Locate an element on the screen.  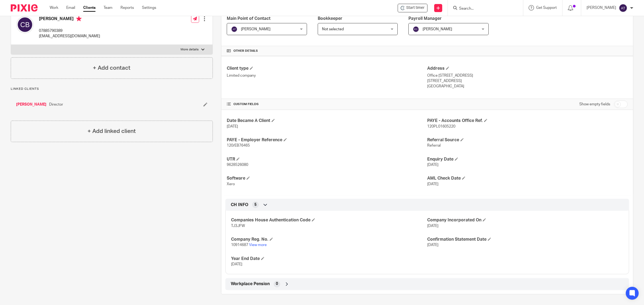
a: Work is located at coordinates (54, 8).